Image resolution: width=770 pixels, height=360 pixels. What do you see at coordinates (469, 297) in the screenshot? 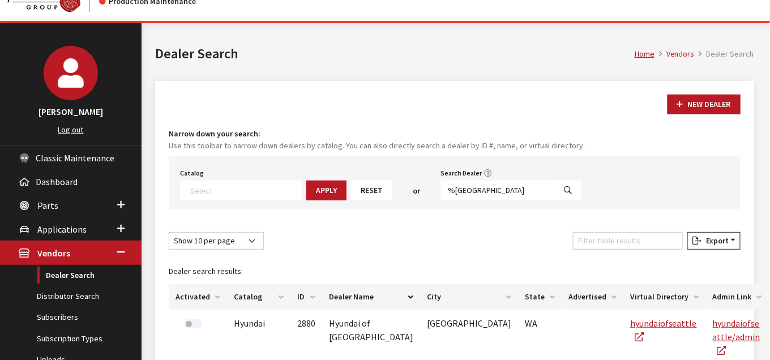
I see `th: City: activate to sort column ascending` at bounding box center [469, 297].